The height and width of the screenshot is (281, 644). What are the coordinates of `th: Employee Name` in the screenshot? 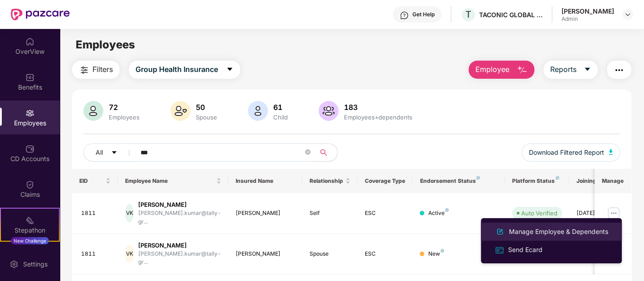 It's located at (173, 181).